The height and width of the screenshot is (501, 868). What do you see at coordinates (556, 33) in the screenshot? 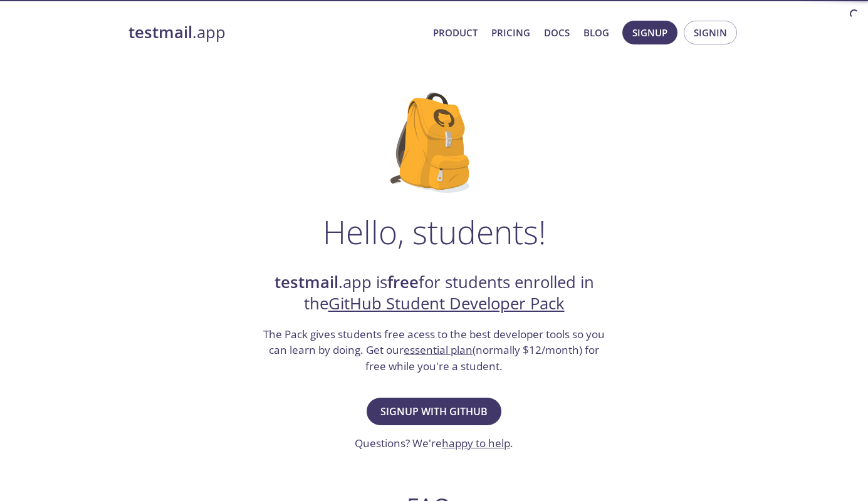
I see `a: Docs` at bounding box center [556, 33].